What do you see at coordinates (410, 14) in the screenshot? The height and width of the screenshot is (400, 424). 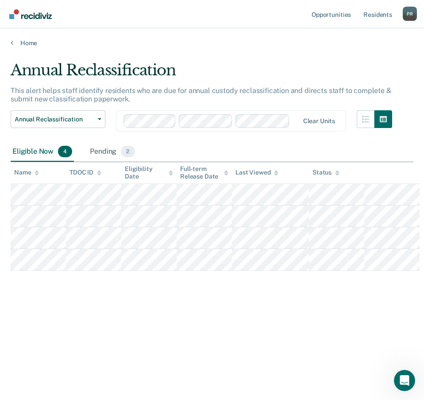 I see `button: Profile dropdown button` at bounding box center [410, 14].